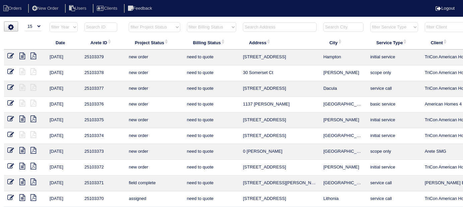 This screenshot has height=207, width=463. I want to click on td: Dacula, so click(344, 89).